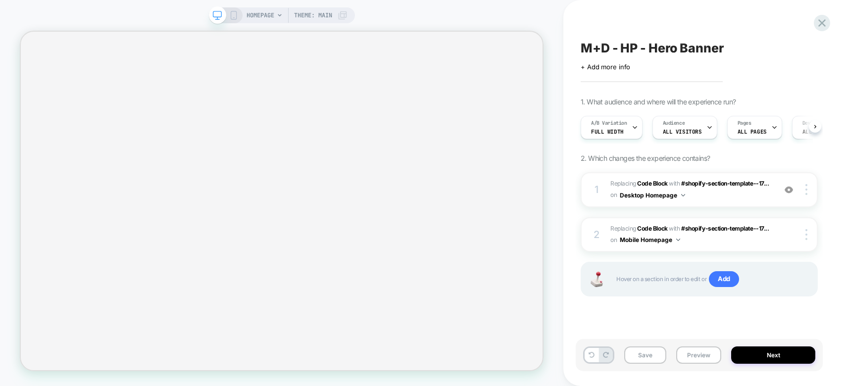 This screenshot has height=386, width=845. What do you see at coordinates (650, 240) in the screenshot?
I see `button: Mobile Homepage` at bounding box center [650, 240].